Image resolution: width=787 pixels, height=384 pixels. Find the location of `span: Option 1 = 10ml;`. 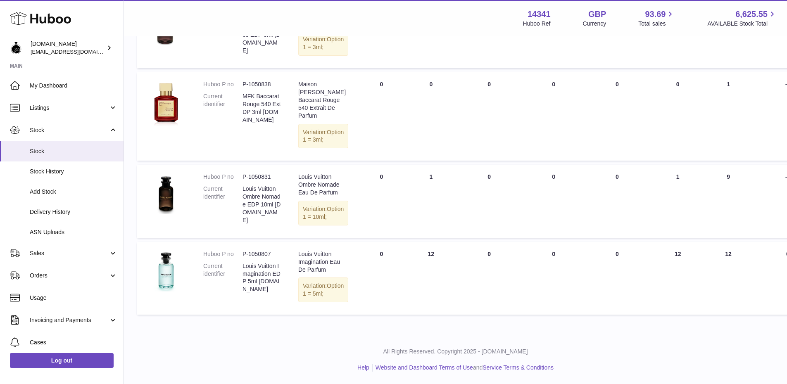

span: Option 1 = 10ml; is located at coordinates (323, 213).